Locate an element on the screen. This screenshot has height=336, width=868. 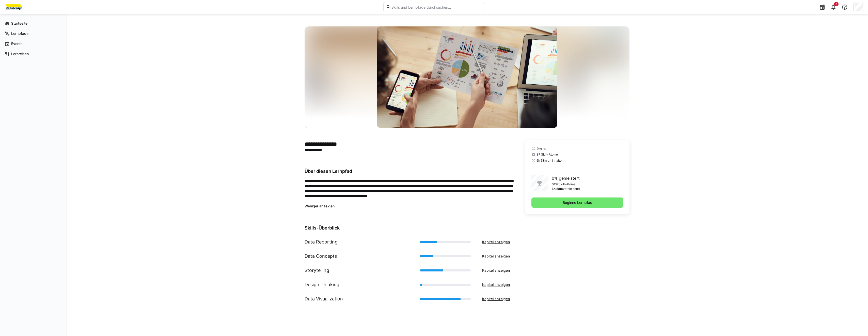
span: 6h 58m an Inhalten is located at coordinates (550, 161).